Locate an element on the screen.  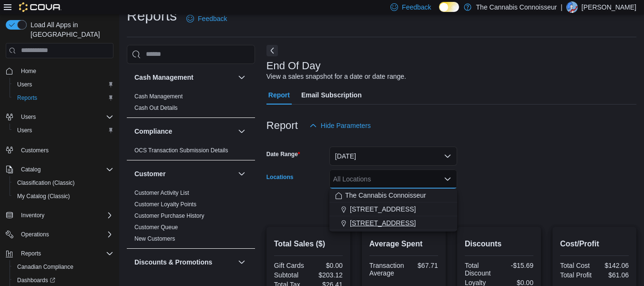
button: Hide Parameters is located at coordinates (340, 126).